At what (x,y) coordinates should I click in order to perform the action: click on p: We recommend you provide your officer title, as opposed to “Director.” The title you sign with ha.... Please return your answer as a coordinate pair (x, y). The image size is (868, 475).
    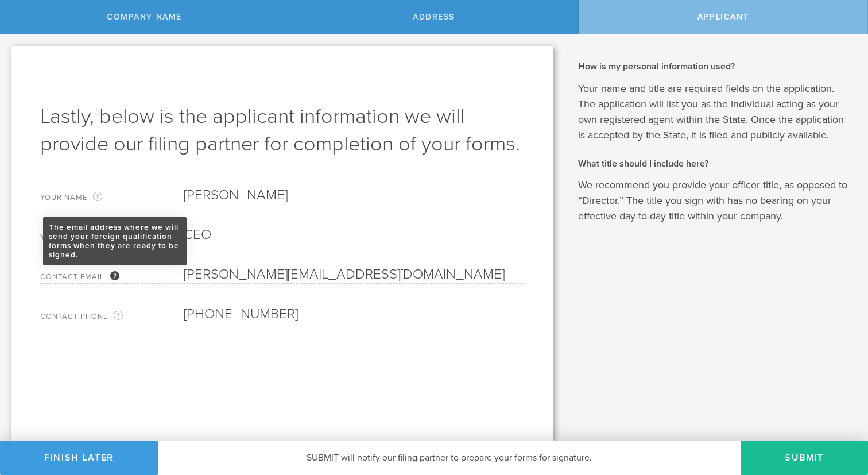
    Looking at the image, I should click on (714, 201).